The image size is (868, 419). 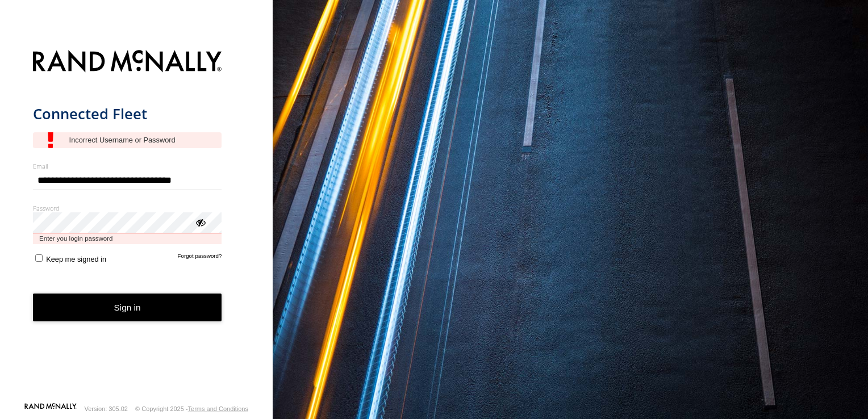 What do you see at coordinates (106, 409) in the screenshot?
I see `div: Version: 305.02` at bounding box center [106, 409].